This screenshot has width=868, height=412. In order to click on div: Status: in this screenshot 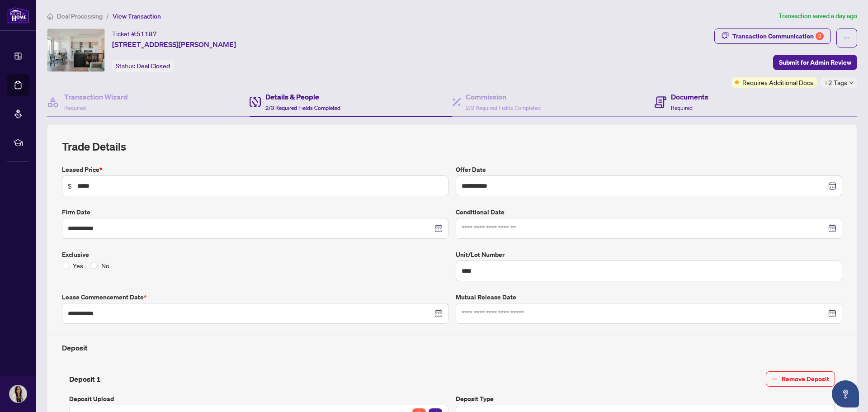, I will do `click(143, 66)`.